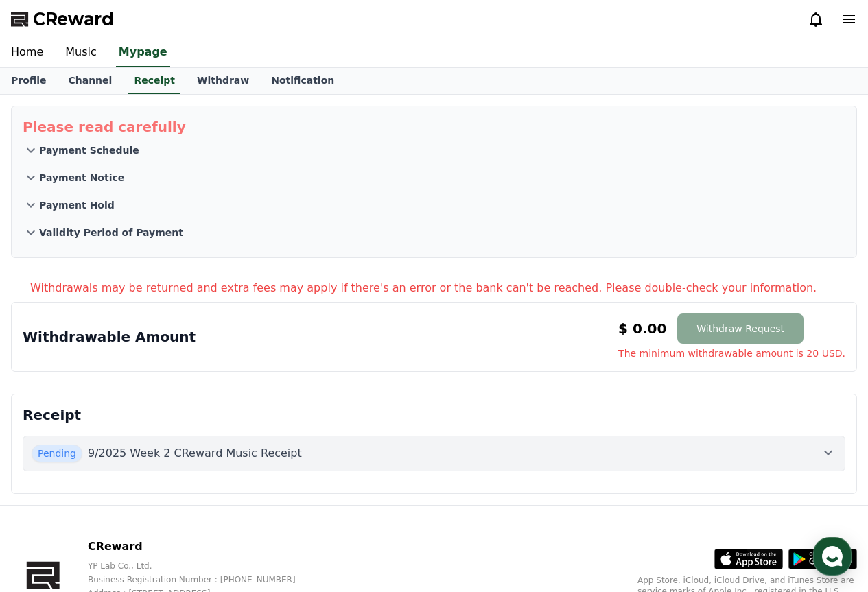 This screenshot has height=592, width=868. I want to click on a: CReward, so click(62, 19).